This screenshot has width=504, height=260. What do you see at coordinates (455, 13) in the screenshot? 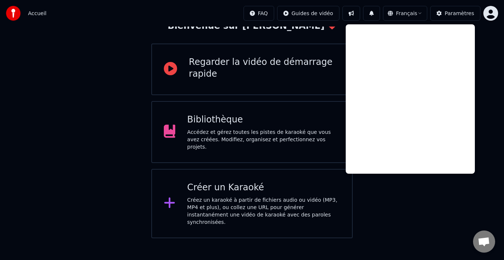
I see `button: Paramètres` at bounding box center [455, 13].